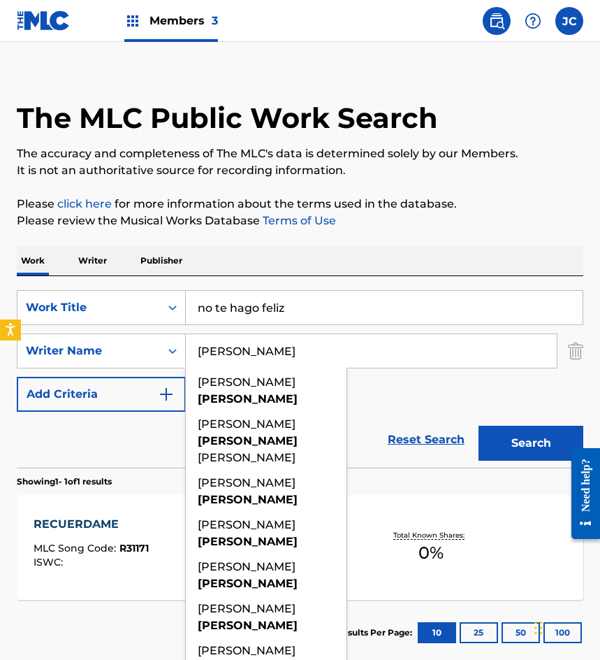 The height and width of the screenshot is (660, 600). I want to click on div: Open Resource Center, so click(24, 56).